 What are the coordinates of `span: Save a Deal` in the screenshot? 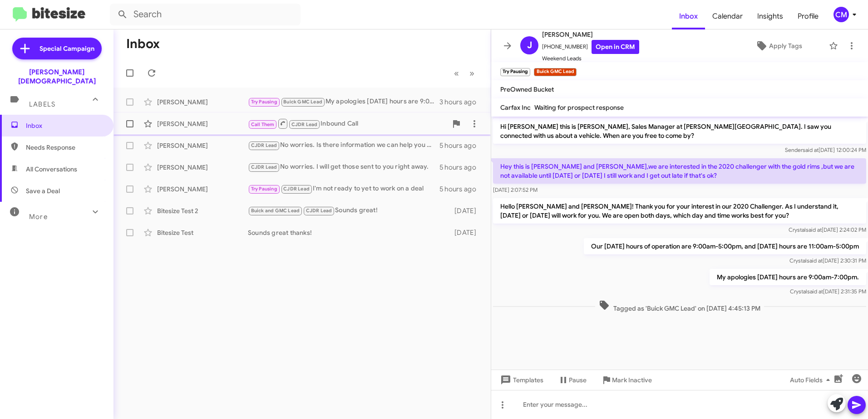 It's located at (43, 191).